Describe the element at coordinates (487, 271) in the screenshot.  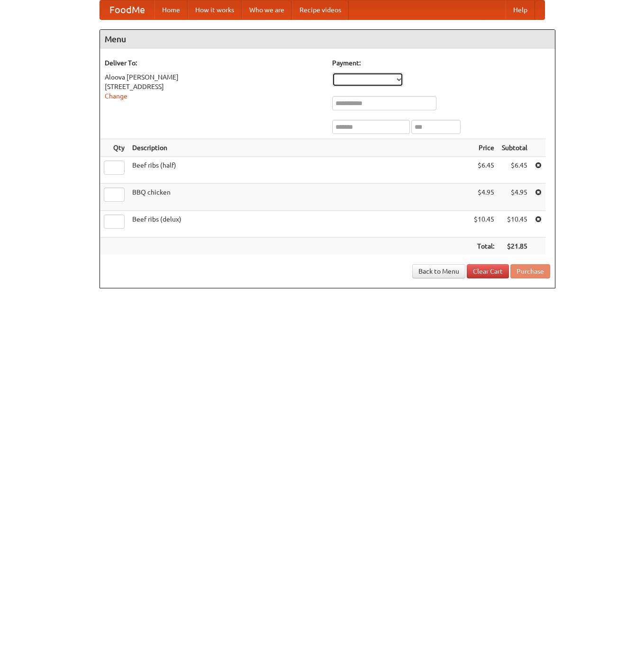
I see `a: Clear Cart` at that location.